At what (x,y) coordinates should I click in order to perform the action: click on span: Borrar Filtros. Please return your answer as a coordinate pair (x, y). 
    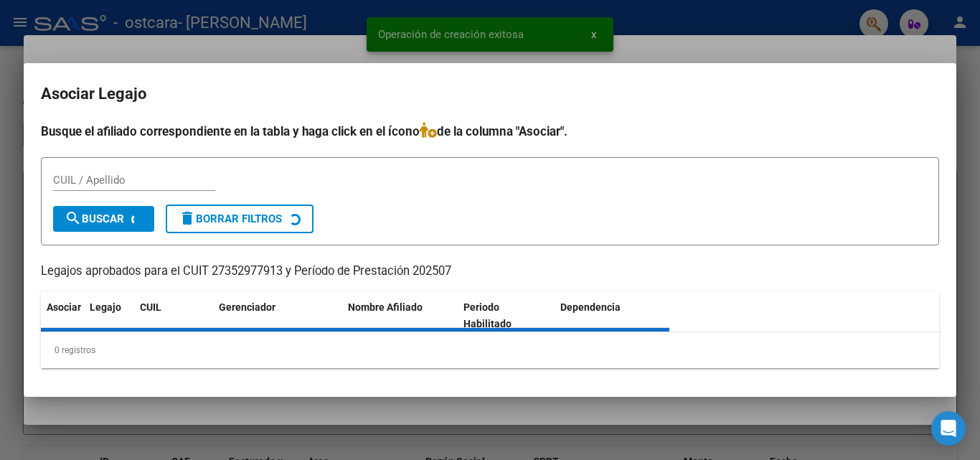
    Looking at the image, I should click on (230, 219).